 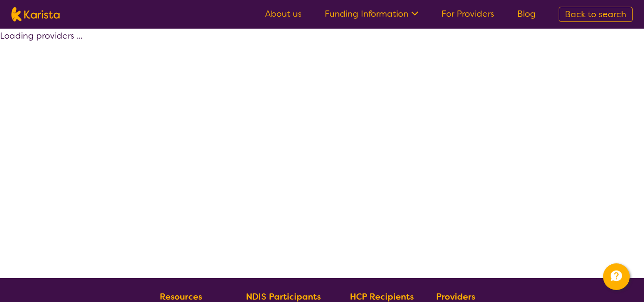 I want to click on span: Back to search, so click(x=595, y=14).